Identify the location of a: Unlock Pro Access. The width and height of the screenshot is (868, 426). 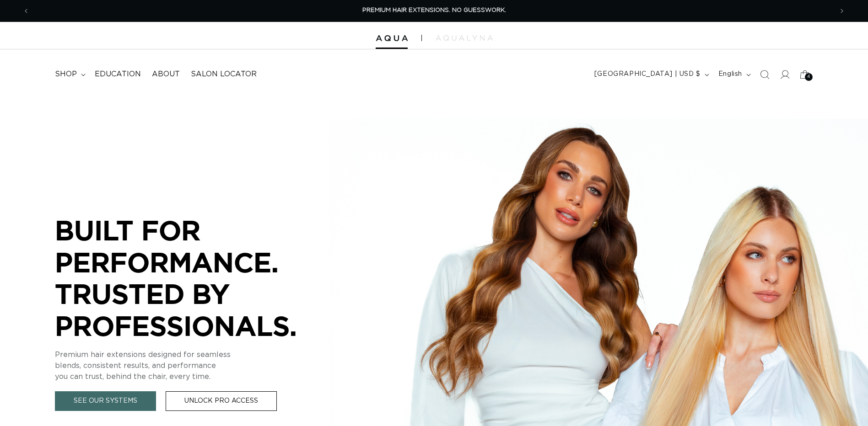
(221, 401).